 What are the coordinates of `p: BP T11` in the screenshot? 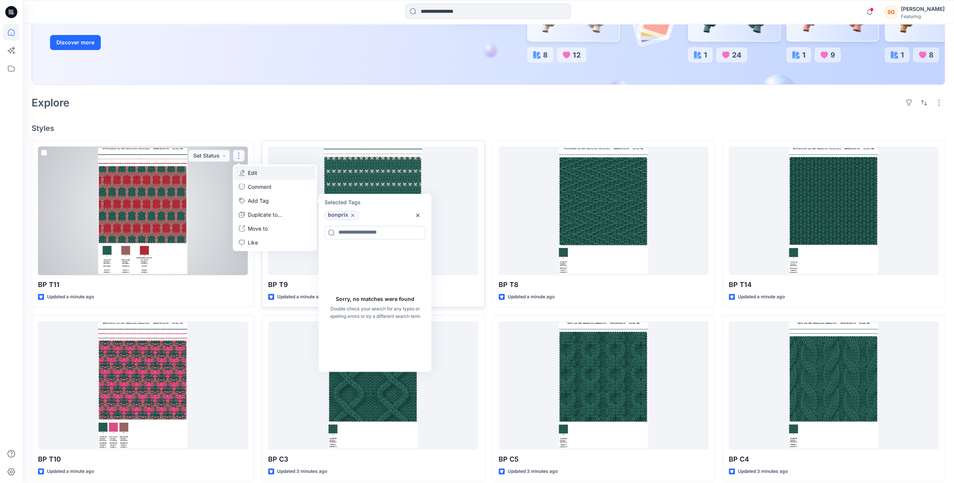 It's located at (143, 285).